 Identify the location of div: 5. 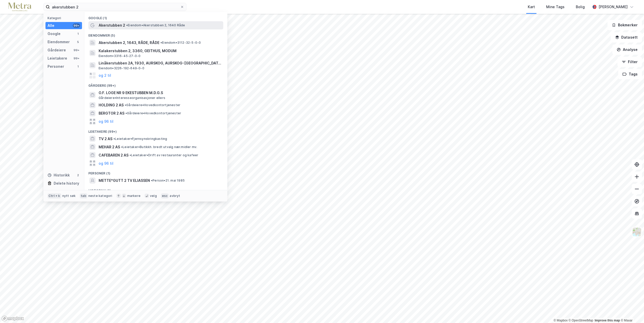
(78, 42).